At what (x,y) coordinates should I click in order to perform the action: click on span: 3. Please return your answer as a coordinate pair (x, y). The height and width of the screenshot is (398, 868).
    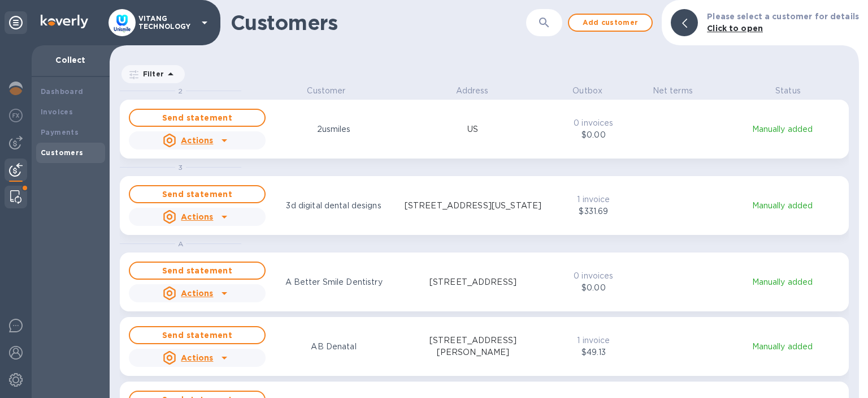
    Looking at the image, I should click on (180, 167).